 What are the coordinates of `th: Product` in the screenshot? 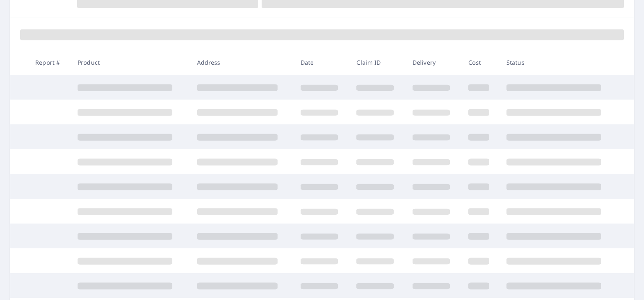 It's located at (130, 62).